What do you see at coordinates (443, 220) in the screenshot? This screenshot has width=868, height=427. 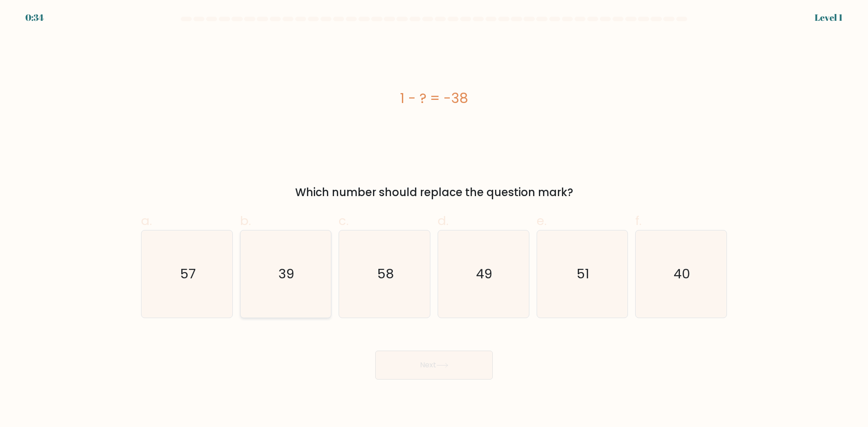 I see `span: d.` at bounding box center [443, 220].